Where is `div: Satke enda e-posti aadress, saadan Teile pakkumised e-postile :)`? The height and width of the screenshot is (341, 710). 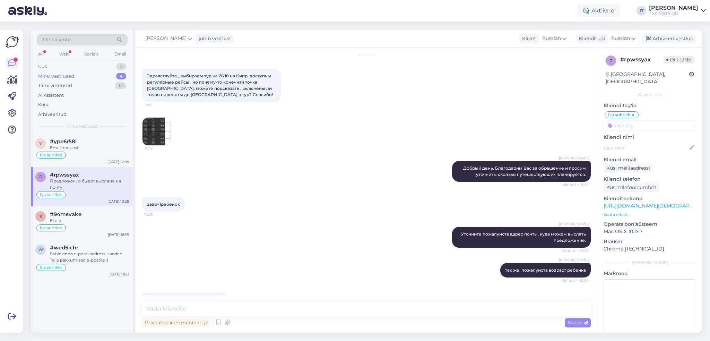
div: Satke enda e-posti aadress, saadan Teile pakkumised e-postile :) is located at coordinates (89, 257).